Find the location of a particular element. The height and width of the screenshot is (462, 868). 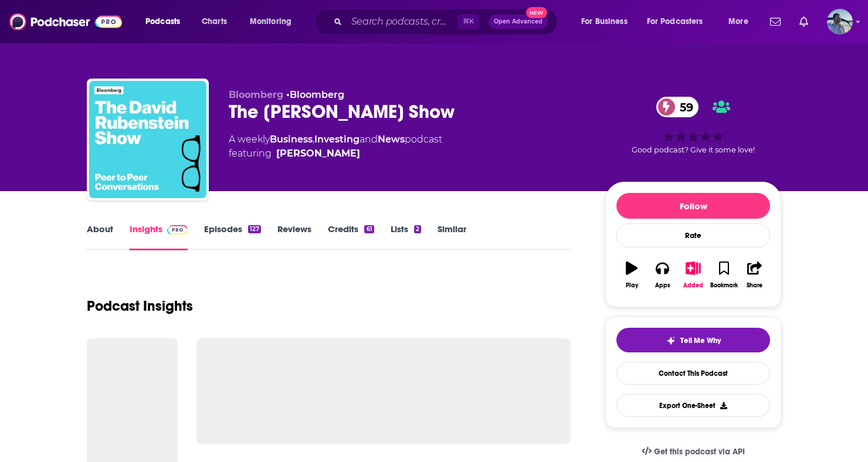

div: Share is located at coordinates (754, 285).